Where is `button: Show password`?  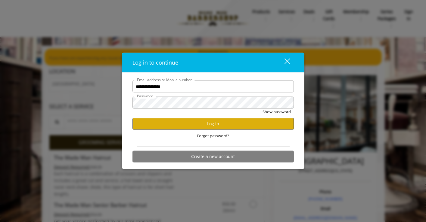 button: Show password is located at coordinates (277, 112).